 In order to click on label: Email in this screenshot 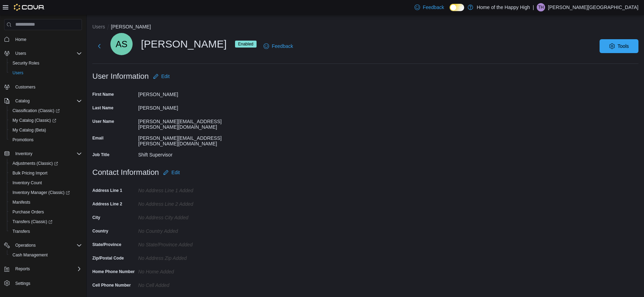, I will do `click(98, 138)`.